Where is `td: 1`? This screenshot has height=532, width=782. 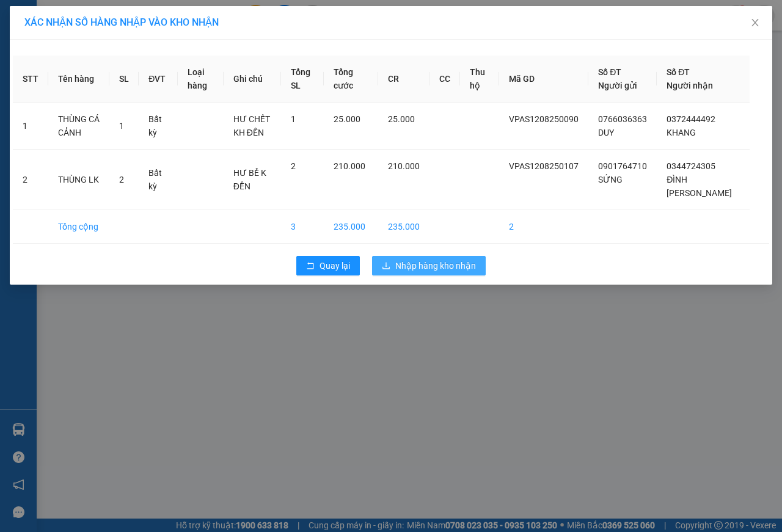
td: 1 is located at coordinates (30, 126).